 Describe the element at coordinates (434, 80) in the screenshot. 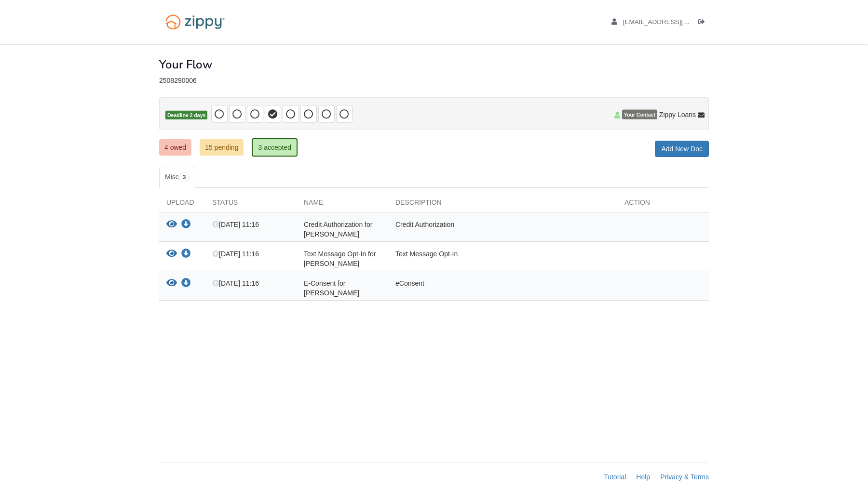

I see `div: 2508290006` at that location.